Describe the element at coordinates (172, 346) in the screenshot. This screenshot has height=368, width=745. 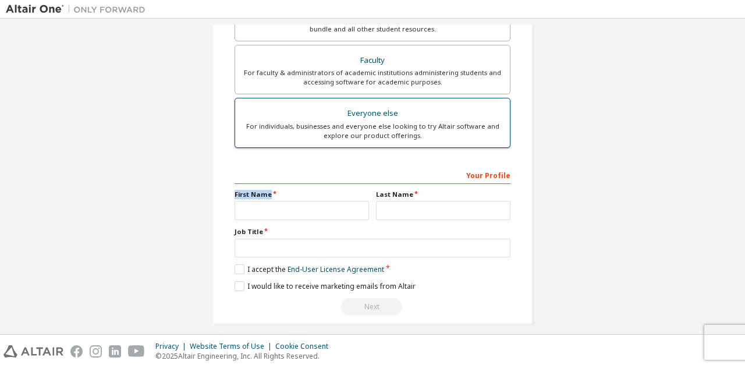
I see `div: Privacy` at that location.